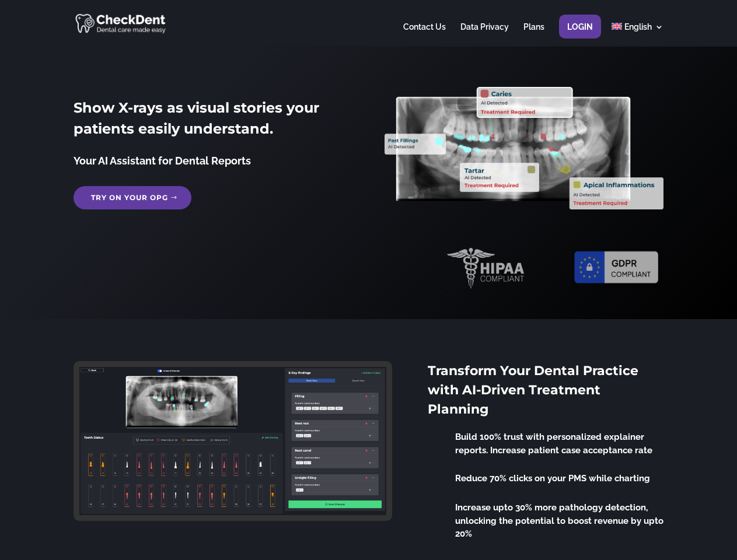  What do you see at coordinates (553, 479) in the screenshot?
I see `span: Reduce 70% clicks on your PMS while charting` at bounding box center [553, 479].